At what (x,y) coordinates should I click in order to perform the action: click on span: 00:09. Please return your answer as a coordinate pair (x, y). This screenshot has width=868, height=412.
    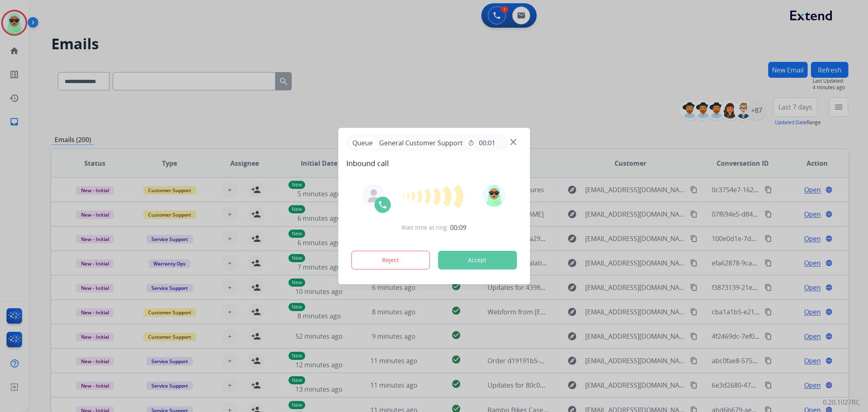
    Looking at the image, I should click on (458, 228).